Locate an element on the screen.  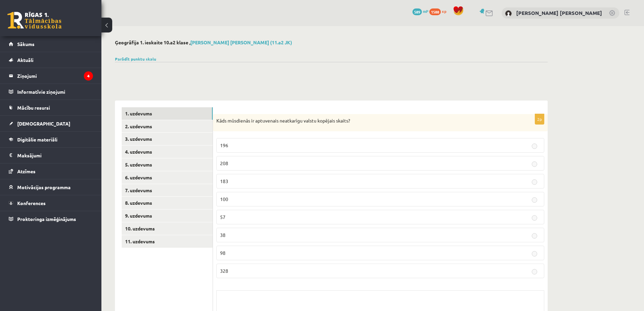
a: 11. uzdevums is located at coordinates (167, 241).